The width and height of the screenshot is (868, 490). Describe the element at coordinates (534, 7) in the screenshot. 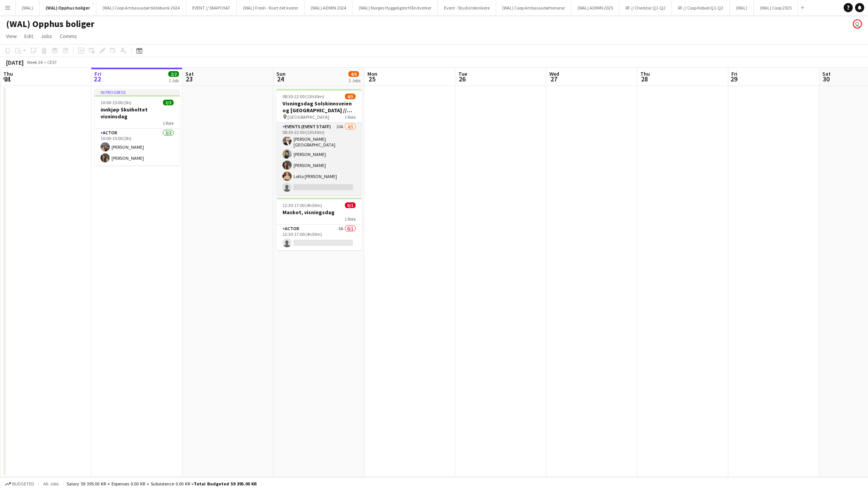

I see `button: (WAL) Coop Ambassadørhonorar` at that location.